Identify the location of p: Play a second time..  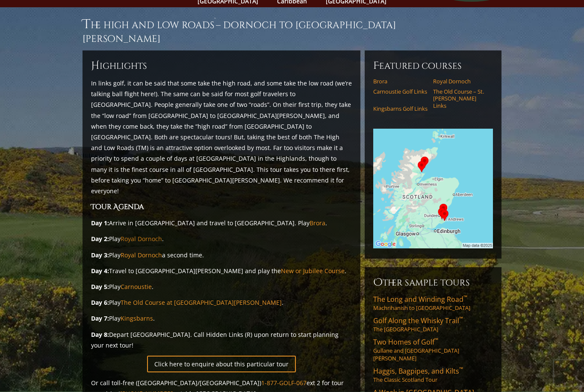
(222, 255).